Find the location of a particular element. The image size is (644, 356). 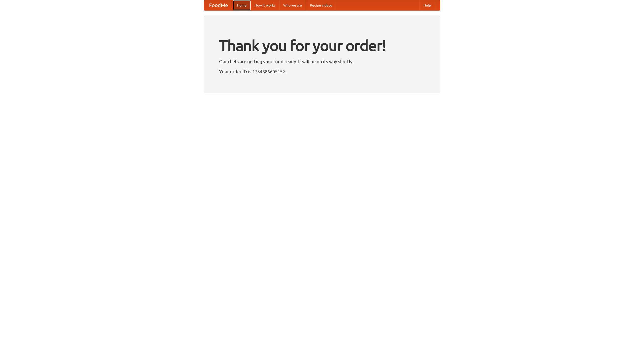

a: Who we are is located at coordinates (292, 5).